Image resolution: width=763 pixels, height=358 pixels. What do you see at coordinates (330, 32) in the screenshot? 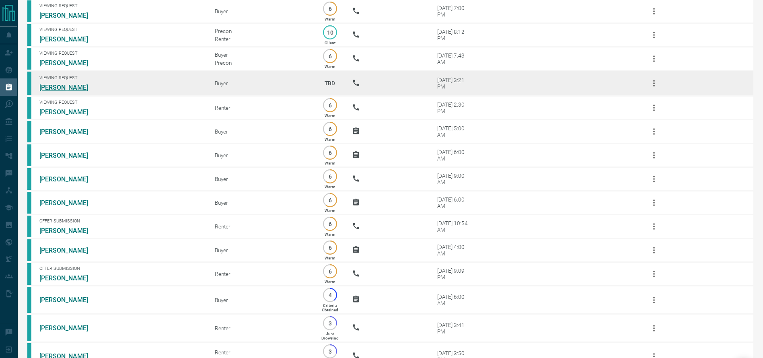
I see `p: 10` at bounding box center [330, 32].